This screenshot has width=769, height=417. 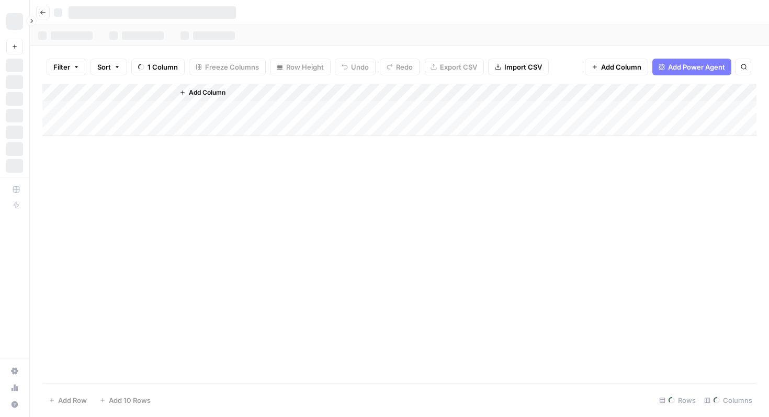 What do you see at coordinates (300, 67) in the screenshot?
I see `button: Row Height` at bounding box center [300, 67].